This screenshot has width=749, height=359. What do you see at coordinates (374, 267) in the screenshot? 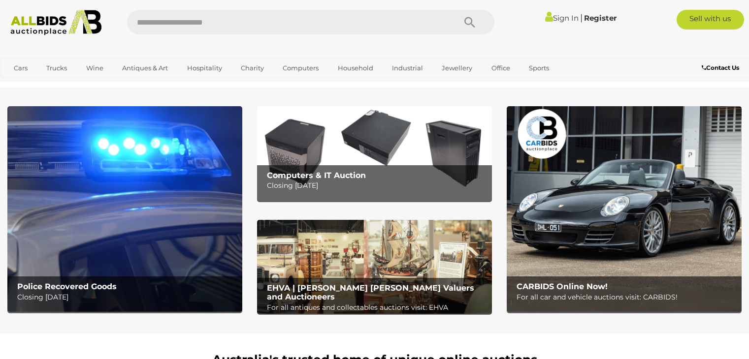
I see `img: EHVA | Evans Hastings Valuers and Auctioneers` at bounding box center [374, 267].